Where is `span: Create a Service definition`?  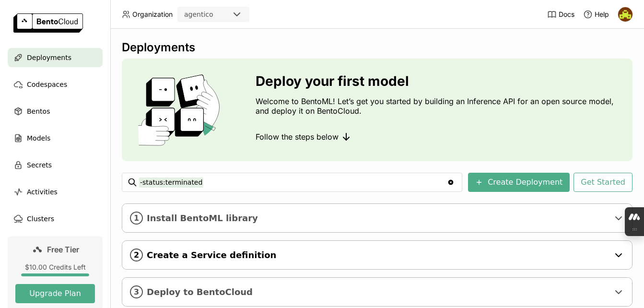
span: Create a Service definition is located at coordinates (378, 255).